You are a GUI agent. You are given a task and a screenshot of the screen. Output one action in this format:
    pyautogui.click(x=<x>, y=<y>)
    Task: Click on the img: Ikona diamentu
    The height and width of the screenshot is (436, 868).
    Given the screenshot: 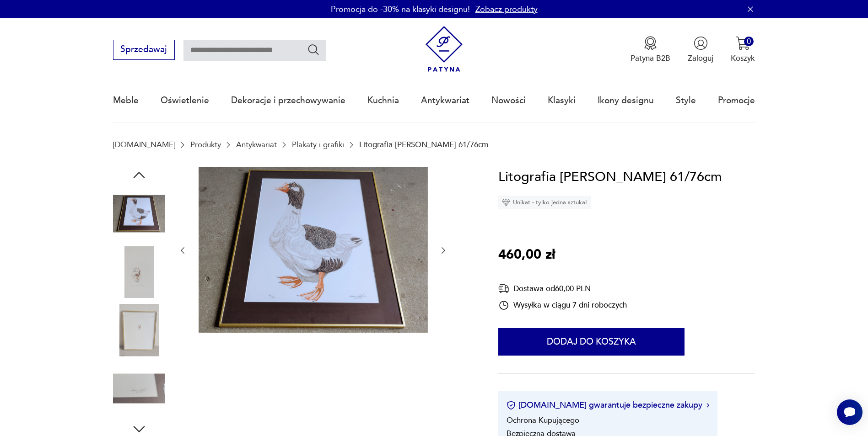 What is the action you would take?
    pyautogui.click(x=506, y=203)
    